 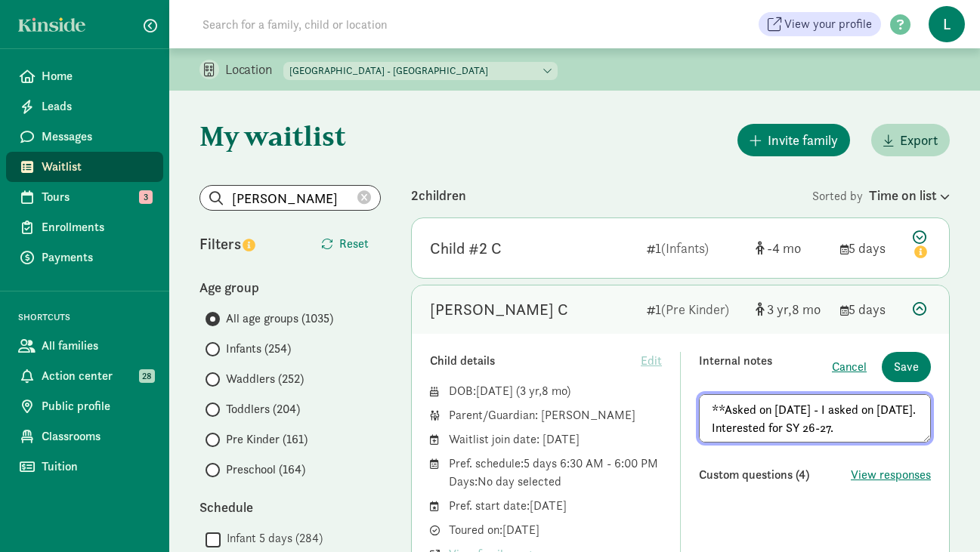 What do you see at coordinates (947, 24) in the screenshot?
I see `span: L` at bounding box center [947, 24].